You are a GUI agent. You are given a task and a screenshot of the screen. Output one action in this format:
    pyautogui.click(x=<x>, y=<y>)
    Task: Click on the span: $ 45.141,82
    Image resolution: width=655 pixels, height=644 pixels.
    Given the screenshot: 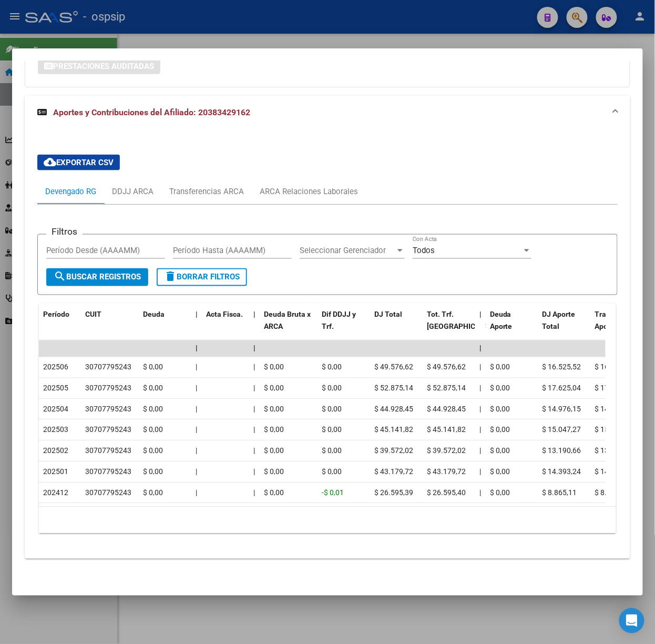 What is the action you would take?
    pyautogui.click(x=394, y=430)
    